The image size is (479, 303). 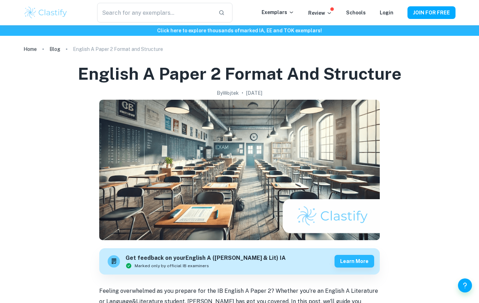 I want to click on button: JOIN FOR FREE, so click(x=432, y=13).